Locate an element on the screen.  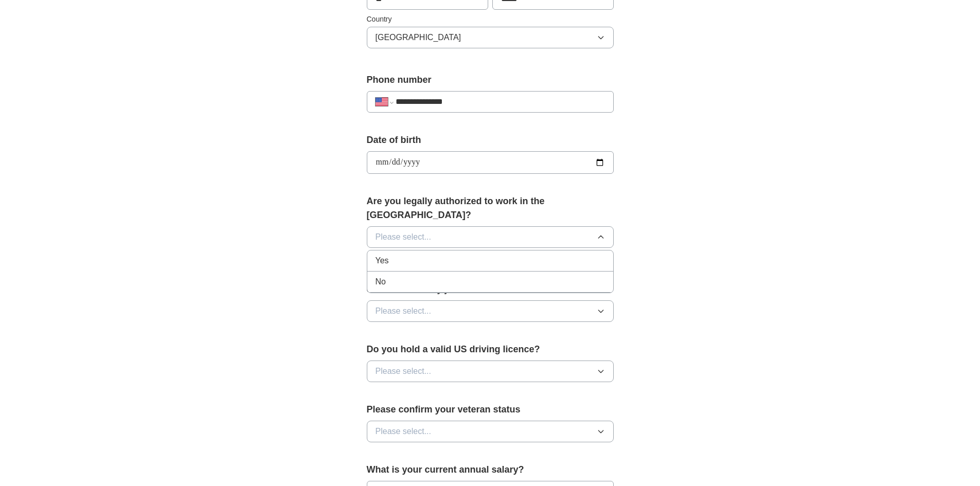
span: Yes is located at coordinates (382, 261).